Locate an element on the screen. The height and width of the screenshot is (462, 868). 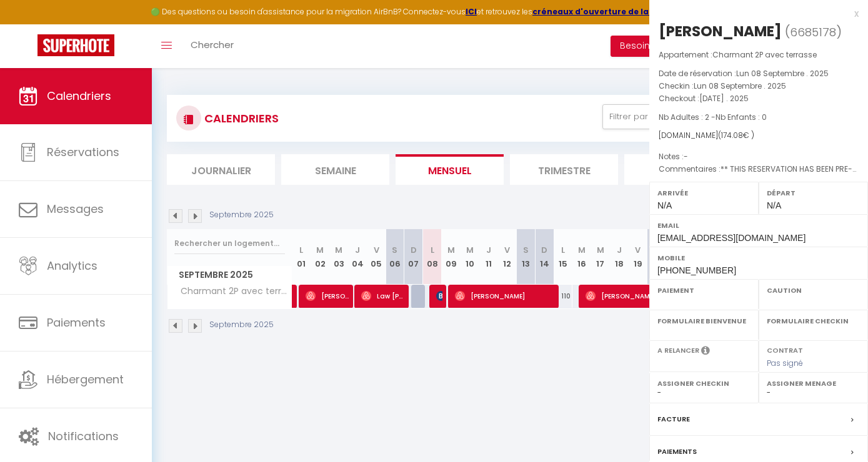
i: Sélectionner OUI si vous souhaiter envoyer les séquences de messages post-checkout is located at coordinates (705, 352).